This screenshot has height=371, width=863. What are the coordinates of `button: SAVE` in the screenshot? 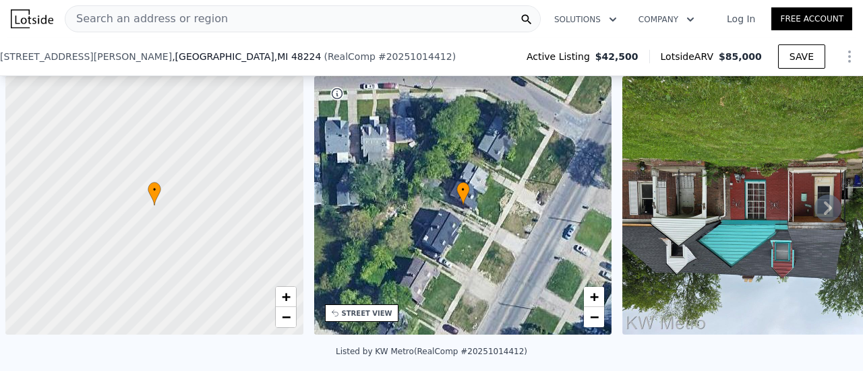 It's located at (801, 57).